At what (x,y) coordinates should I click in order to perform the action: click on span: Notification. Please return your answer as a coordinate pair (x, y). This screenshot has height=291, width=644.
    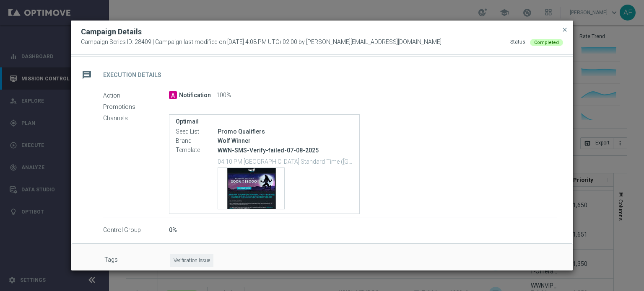
    Looking at the image, I should click on (195, 95).